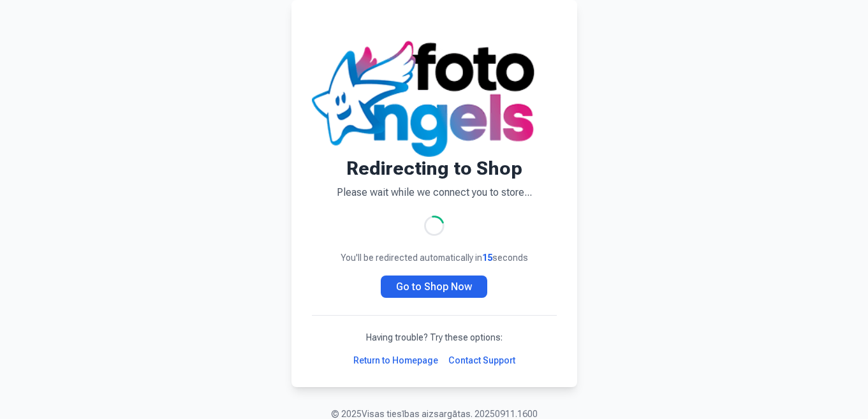  I want to click on a: Contact Support, so click(481, 360).